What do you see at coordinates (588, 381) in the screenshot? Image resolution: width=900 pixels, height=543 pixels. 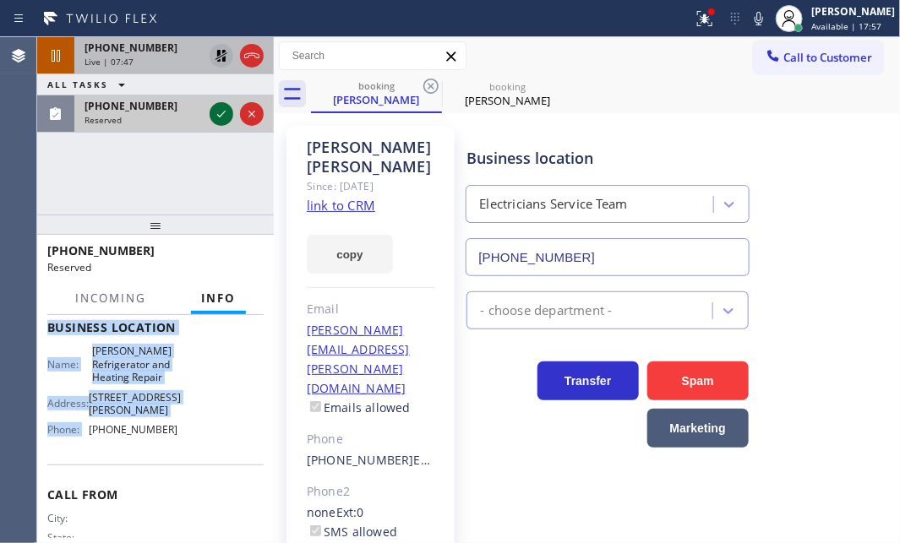 I see `button: Transfer` at bounding box center [588, 381].